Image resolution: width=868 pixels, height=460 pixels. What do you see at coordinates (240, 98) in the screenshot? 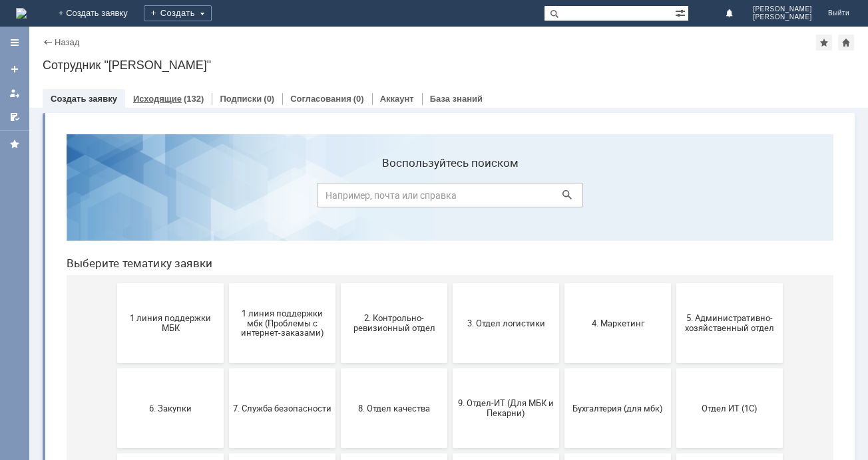
I see `a: Подписки` at bounding box center [240, 98].